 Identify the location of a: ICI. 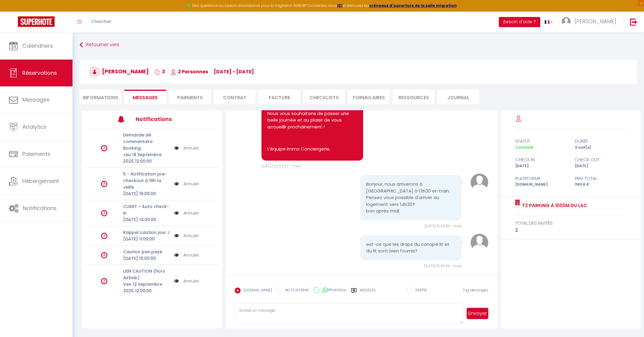
(340, 5).